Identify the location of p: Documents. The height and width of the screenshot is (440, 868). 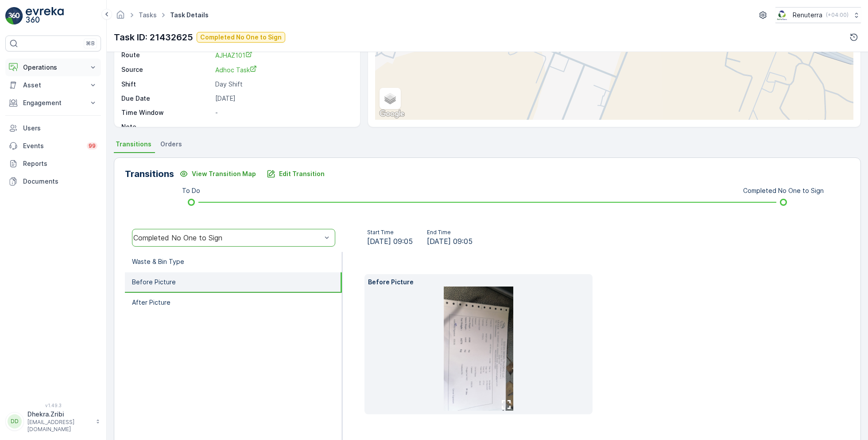
(60, 182).